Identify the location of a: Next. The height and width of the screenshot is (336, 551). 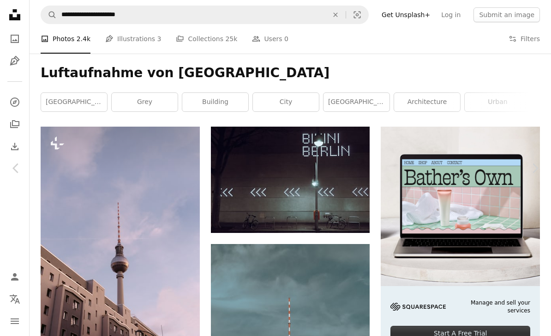
(535, 168).